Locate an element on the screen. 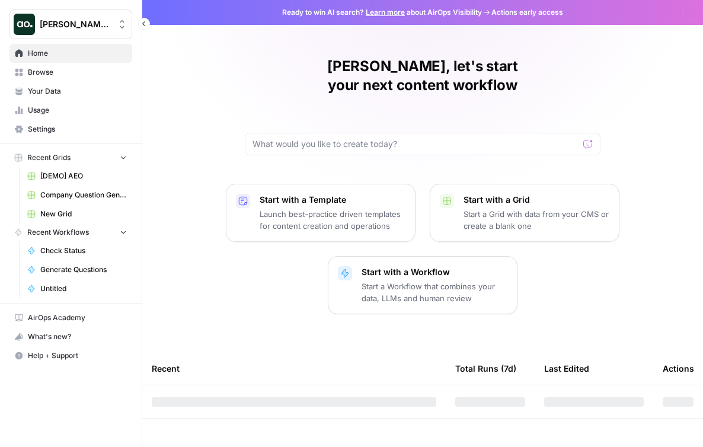 This screenshot has height=447, width=703. span: Recent Workflows is located at coordinates (58, 232).